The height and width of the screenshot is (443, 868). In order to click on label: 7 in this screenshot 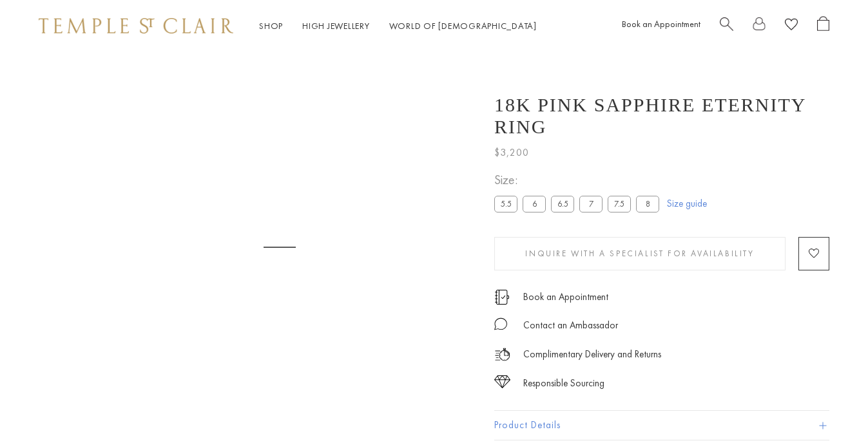, I will do `click(591, 203)`.